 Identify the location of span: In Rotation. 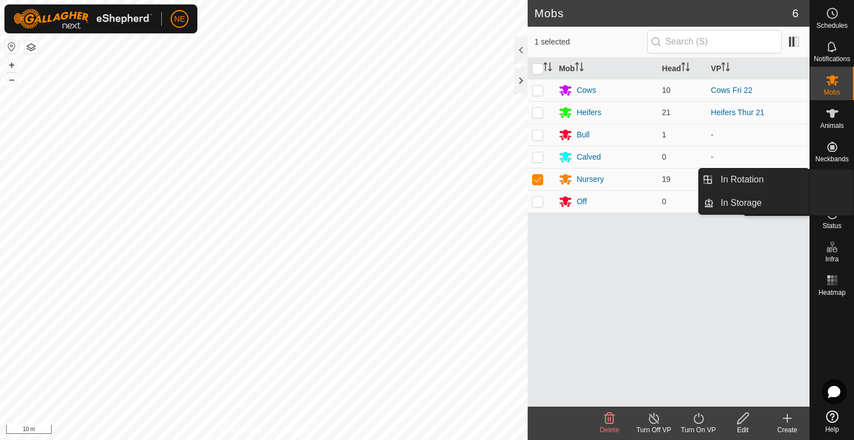
(741, 180).